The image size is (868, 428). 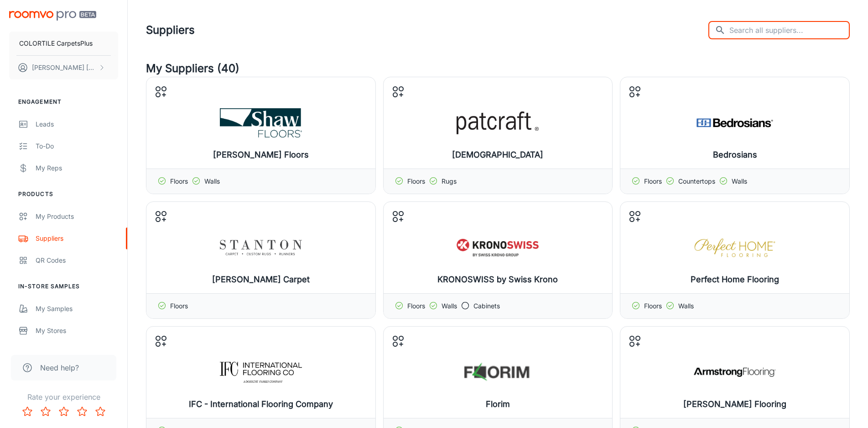 I want to click on button: Rate 5 star, so click(x=101, y=411).